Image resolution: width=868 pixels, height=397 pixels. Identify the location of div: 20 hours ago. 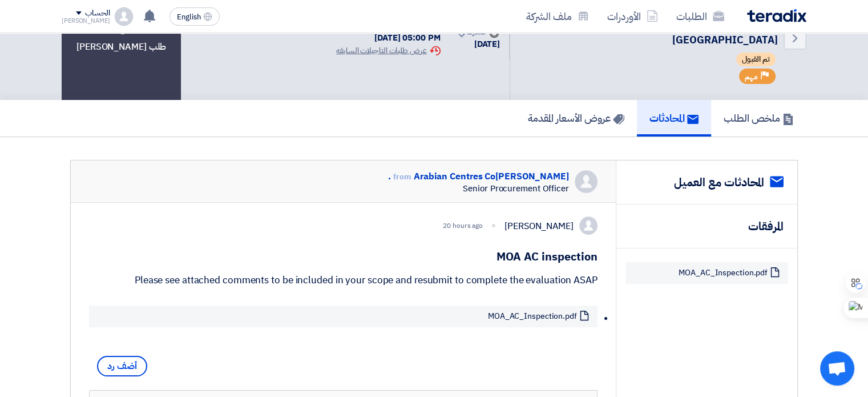
(463, 226).